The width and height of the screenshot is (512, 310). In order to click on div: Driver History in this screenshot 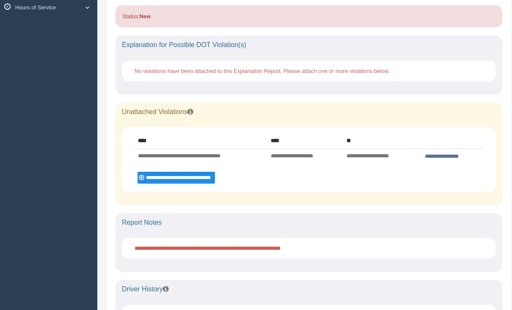, I will do `click(309, 289)`.